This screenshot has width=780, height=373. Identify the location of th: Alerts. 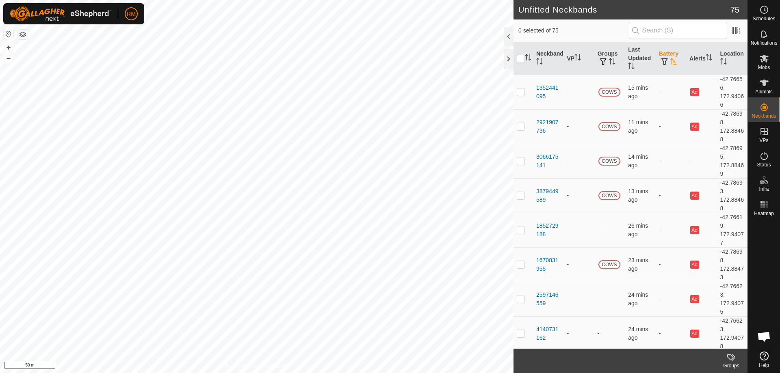
(701, 59).